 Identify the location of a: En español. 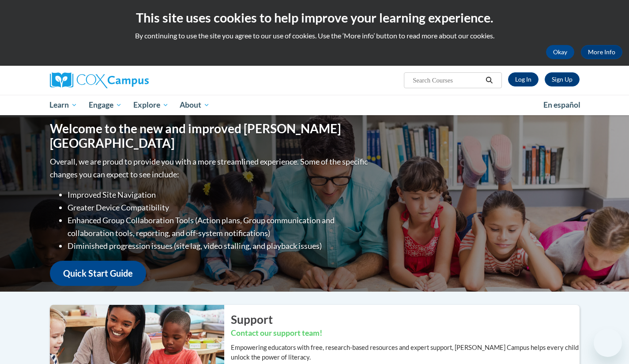
(562, 105).